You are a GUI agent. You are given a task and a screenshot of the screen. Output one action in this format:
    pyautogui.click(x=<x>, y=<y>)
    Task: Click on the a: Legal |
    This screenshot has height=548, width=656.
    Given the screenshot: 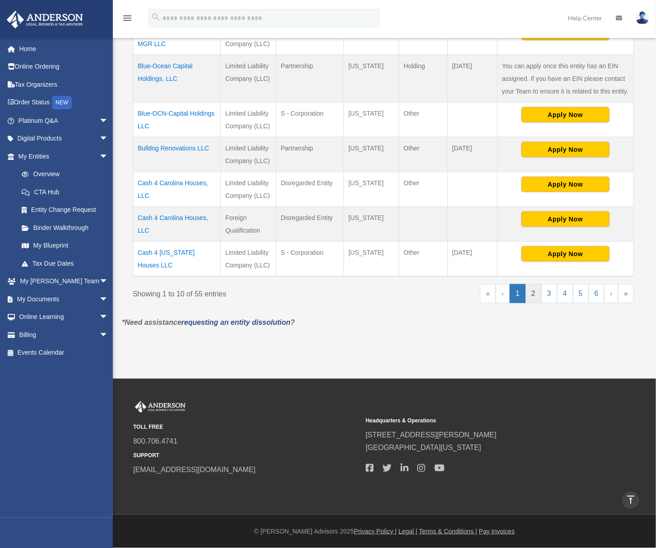 What is the action you would take?
    pyautogui.click(x=408, y=531)
    